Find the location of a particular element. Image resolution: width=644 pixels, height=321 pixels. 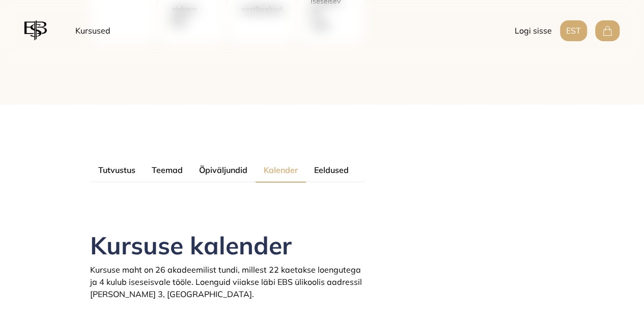

button: Läbiviijad is located at coordinates (384, 170).